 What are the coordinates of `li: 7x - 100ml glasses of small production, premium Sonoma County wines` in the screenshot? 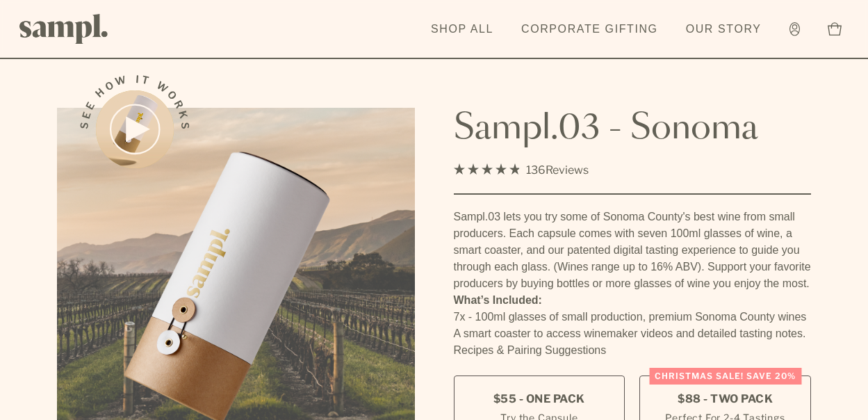 It's located at (633, 317).